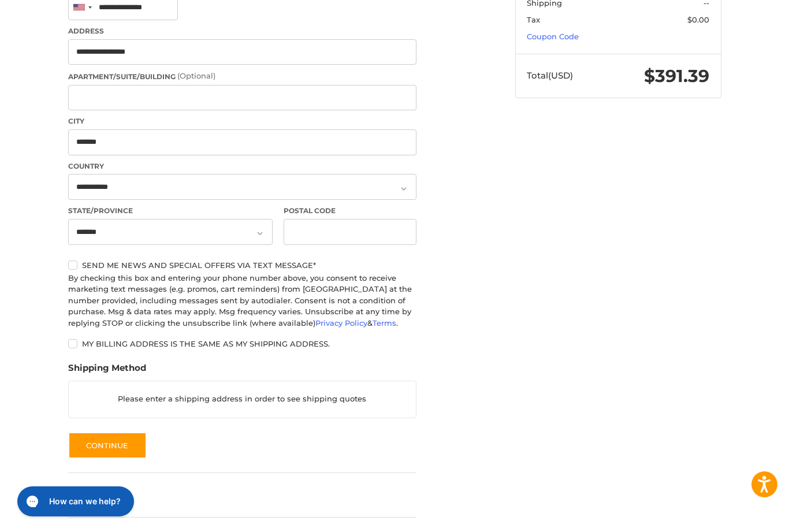  I want to click on label: Send me news and special offers via text message*, so click(243, 265).